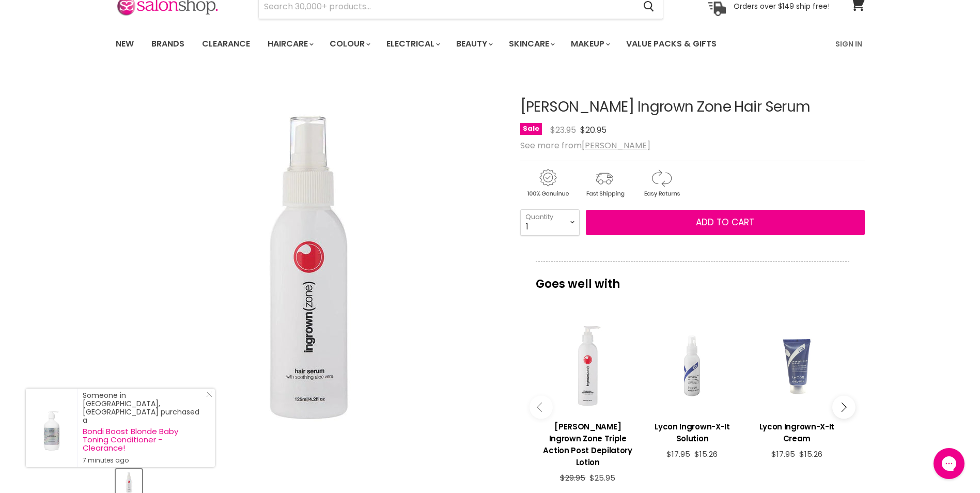 This screenshot has height=493, width=980. I want to click on a: Beauty, so click(474, 44).